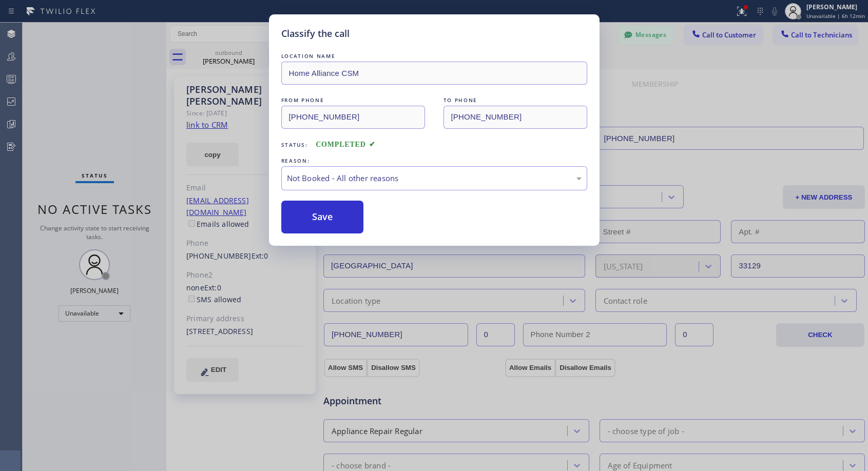 This screenshot has width=868, height=471. What do you see at coordinates (315, 34) in the screenshot?
I see `h5: Classify the call` at bounding box center [315, 34].